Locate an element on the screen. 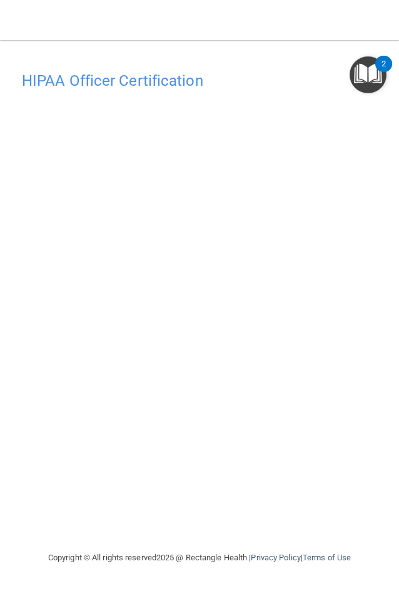 Image resolution: width=399 pixels, height=591 pixels. button: Open Resource Center, 2 new notifications is located at coordinates (368, 74).